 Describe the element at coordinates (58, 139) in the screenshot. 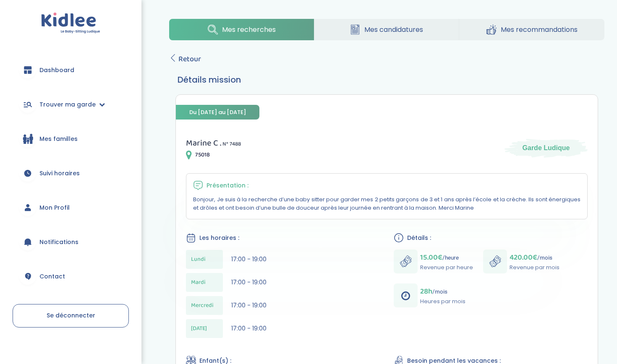

I see `span: Mes familles` at that location.